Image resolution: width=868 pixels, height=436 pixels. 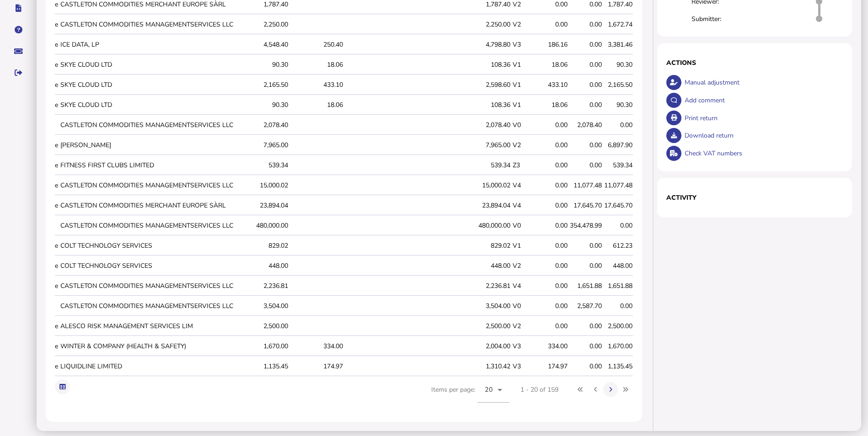 What do you see at coordinates (528, 166) in the screenshot?
I see `td: Z3` at bounding box center [528, 166].